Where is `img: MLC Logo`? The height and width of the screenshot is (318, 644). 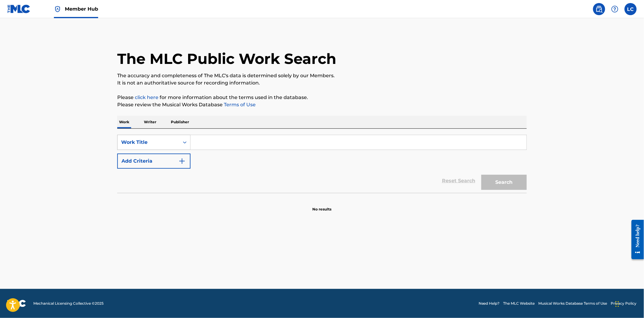 img: MLC Logo is located at coordinates (19, 9).